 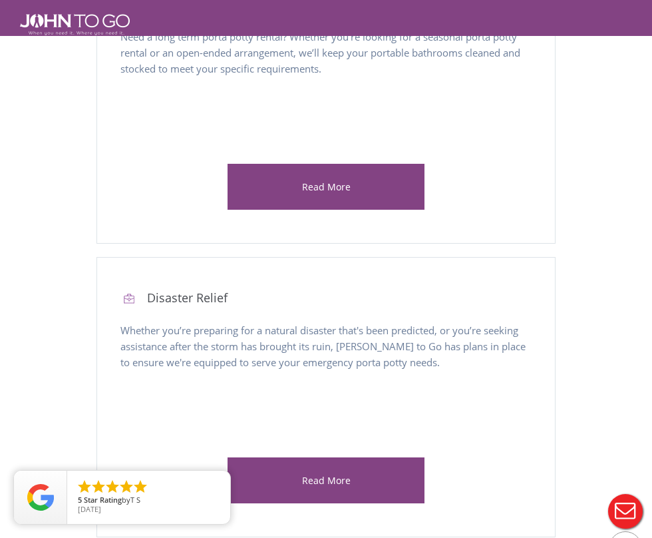 What do you see at coordinates (41, 497) in the screenshot?
I see `img: Review Rating` at bounding box center [41, 497].